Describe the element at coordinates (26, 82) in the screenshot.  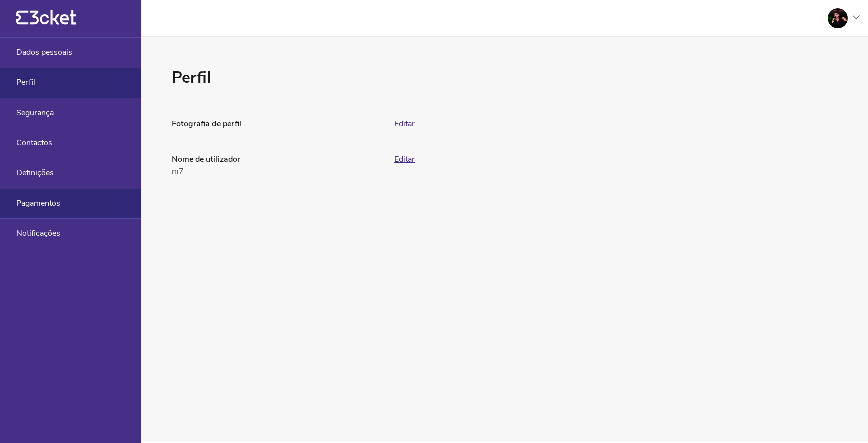
I see `span: Perfil` at that location.